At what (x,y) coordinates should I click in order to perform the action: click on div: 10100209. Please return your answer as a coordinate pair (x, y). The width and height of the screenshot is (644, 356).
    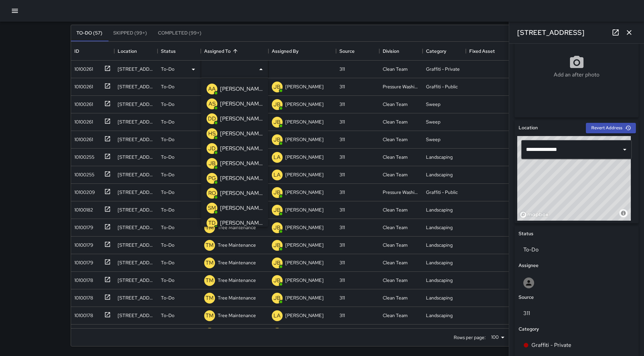
    Looking at the image, I should click on (83, 191).